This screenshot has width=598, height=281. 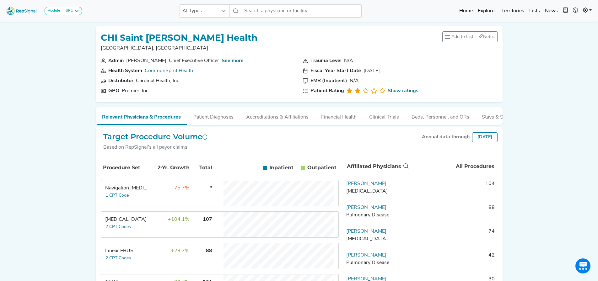 What do you see at coordinates (327, 91) in the screenshot?
I see `div: Patient Rating` at bounding box center [327, 91].